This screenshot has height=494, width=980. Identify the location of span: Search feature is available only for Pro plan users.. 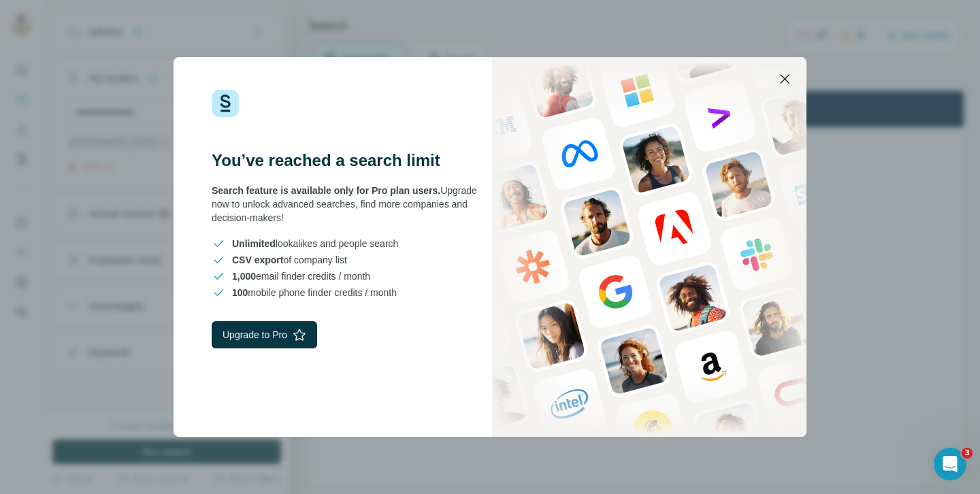
(326, 190).